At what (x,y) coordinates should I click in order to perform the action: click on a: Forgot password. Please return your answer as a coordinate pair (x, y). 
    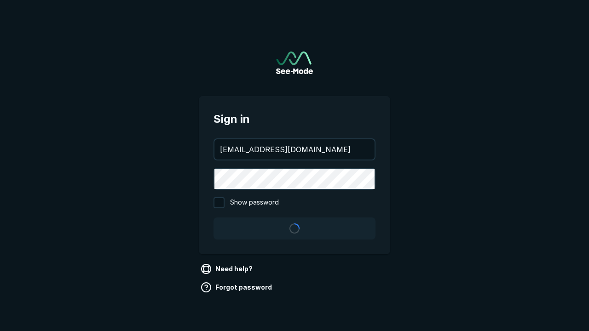
    Looking at the image, I should click on (237, 288).